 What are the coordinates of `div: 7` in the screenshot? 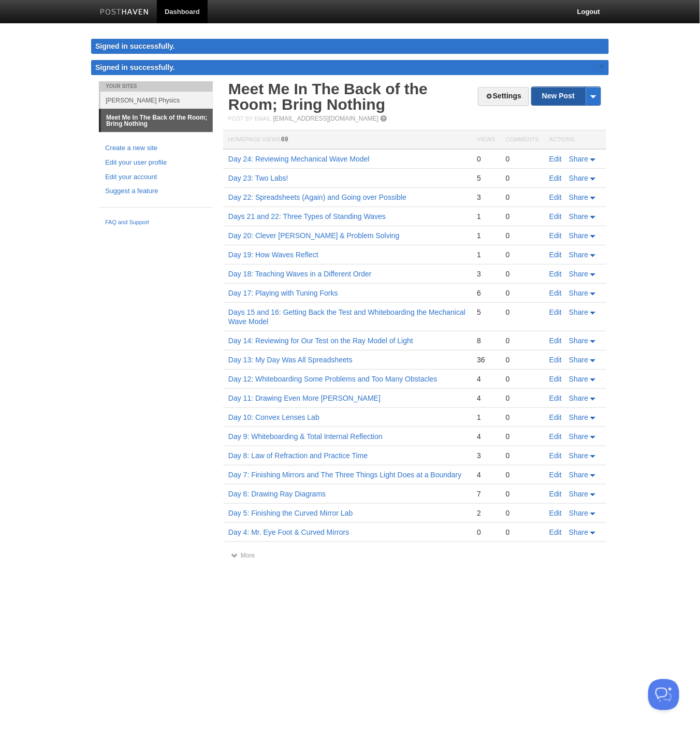 It's located at (486, 493).